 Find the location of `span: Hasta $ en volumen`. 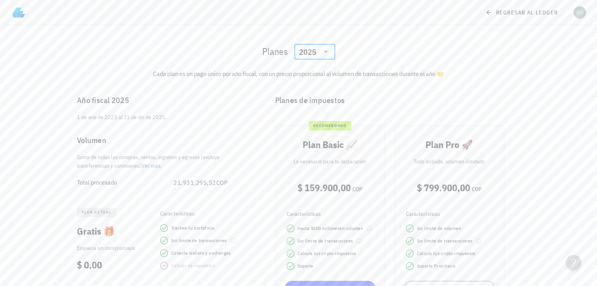

span: Hasta $ en volumen is located at coordinates (330, 229).